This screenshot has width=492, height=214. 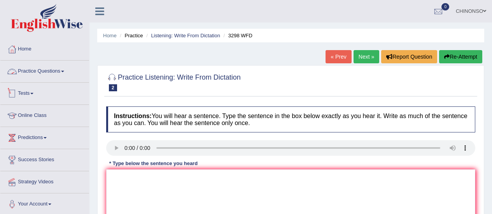 I want to click on span: 2, so click(x=113, y=88).